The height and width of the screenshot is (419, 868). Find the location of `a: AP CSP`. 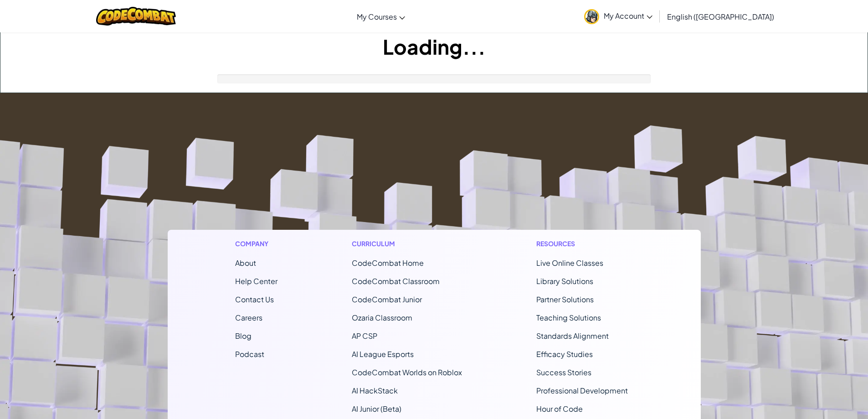

a: AP CSP is located at coordinates (364, 336).